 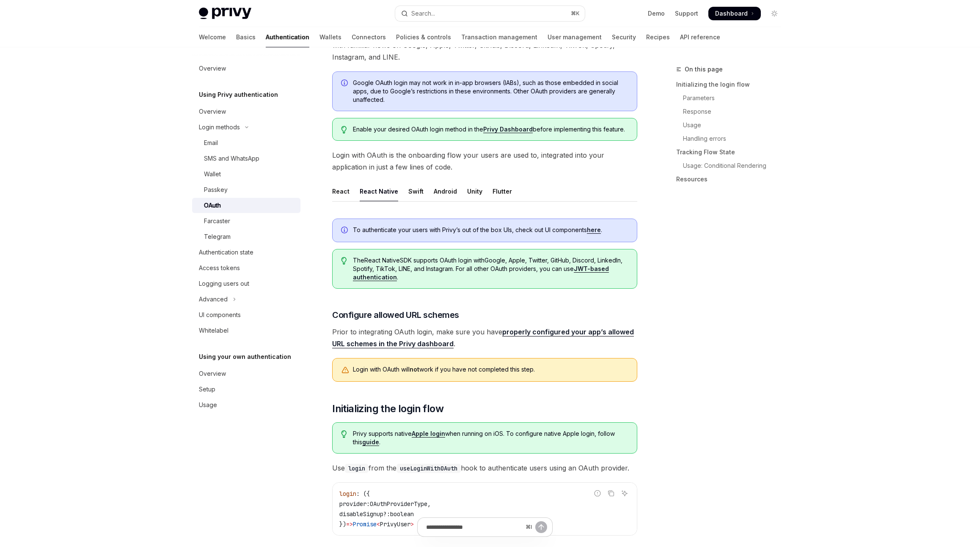 What do you see at coordinates (246, 268) in the screenshot?
I see `a: Access tokens` at bounding box center [246, 268].